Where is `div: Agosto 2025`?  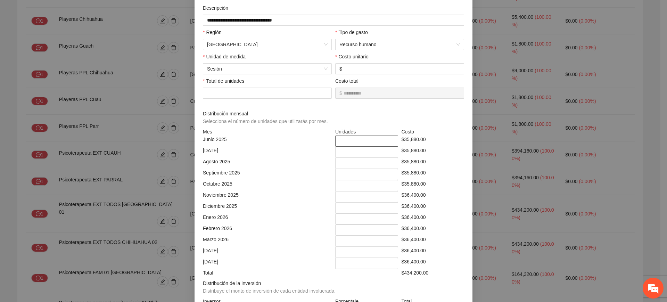
div: Agosto 2025 is located at coordinates (267, 163).